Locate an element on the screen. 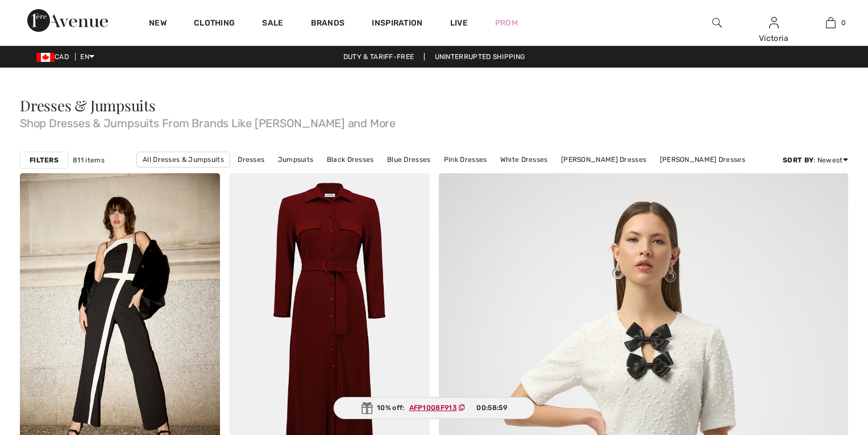  a: Jumpsuits is located at coordinates (295, 160).